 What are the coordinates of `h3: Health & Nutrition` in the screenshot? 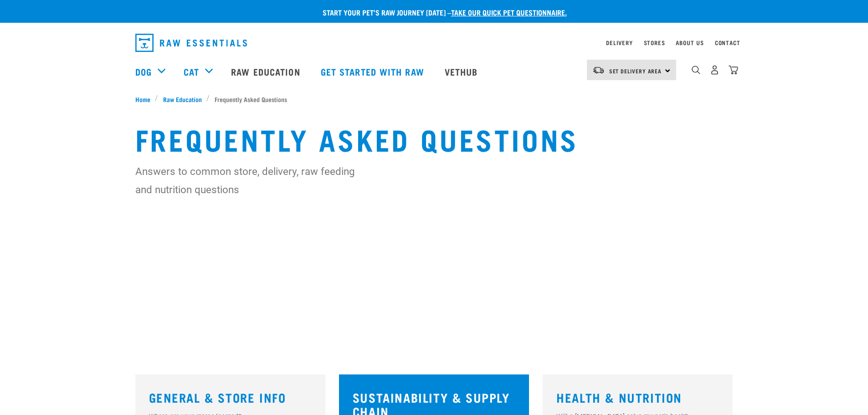 It's located at (637, 397).